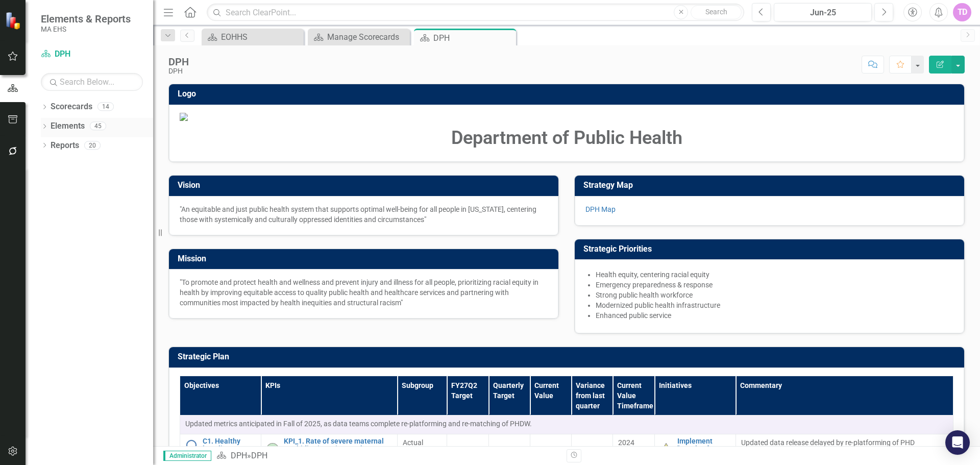 Image resolution: width=980 pixels, height=465 pixels. What do you see at coordinates (98, 126) in the screenshot?
I see `div: 45` at bounding box center [98, 126].